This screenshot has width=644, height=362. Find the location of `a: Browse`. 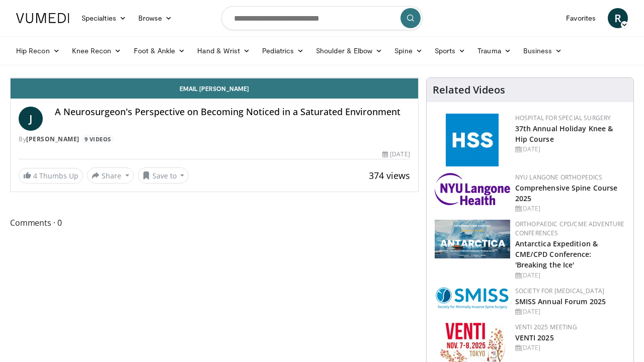

a: Browse is located at coordinates (156, 18).